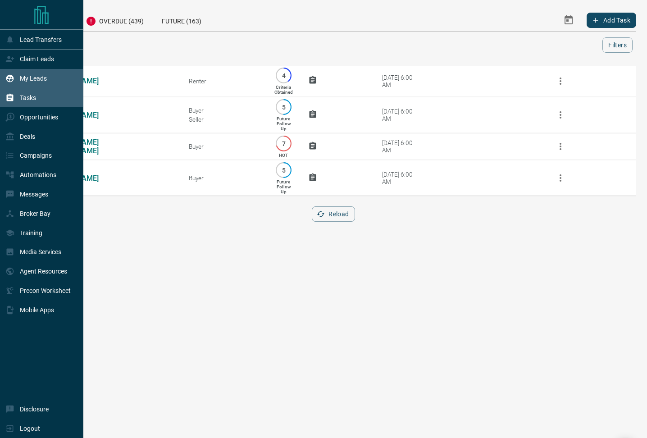  Describe the element at coordinates (223, 119) in the screenshot. I see `div: Seller` at that location.